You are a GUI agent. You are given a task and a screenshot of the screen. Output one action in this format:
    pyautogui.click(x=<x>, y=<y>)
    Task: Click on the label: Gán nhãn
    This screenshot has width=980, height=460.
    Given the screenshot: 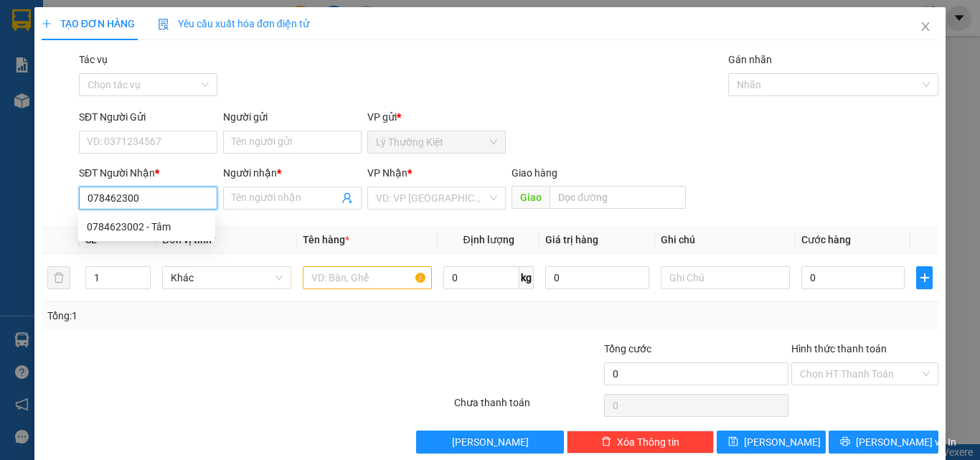 What is the action you would take?
    pyautogui.click(x=750, y=60)
    